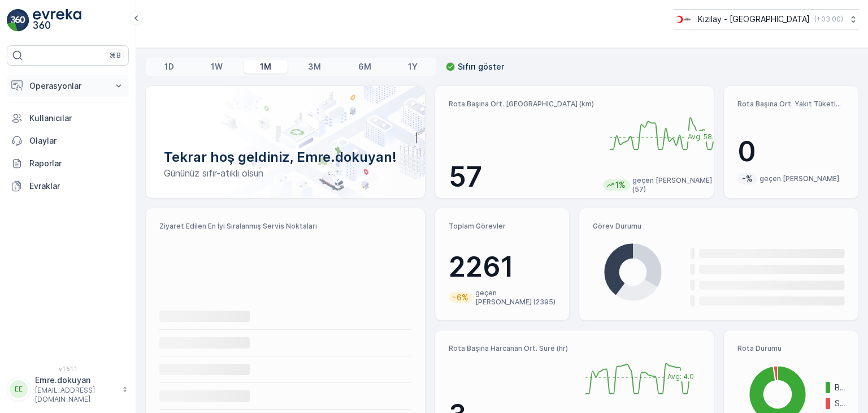  Describe the element at coordinates (18, 20) in the screenshot. I see `img: logo` at that location.